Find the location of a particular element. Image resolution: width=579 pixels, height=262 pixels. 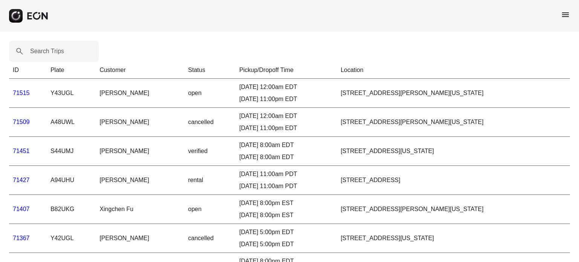

td: A94UHU is located at coordinates (71, 180).